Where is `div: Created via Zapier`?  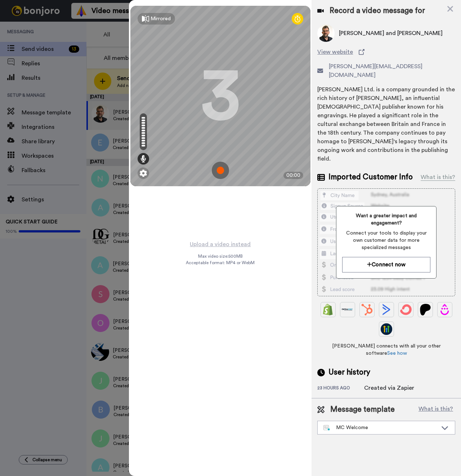
div: Created via Zapier is located at coordinates (389, 388).